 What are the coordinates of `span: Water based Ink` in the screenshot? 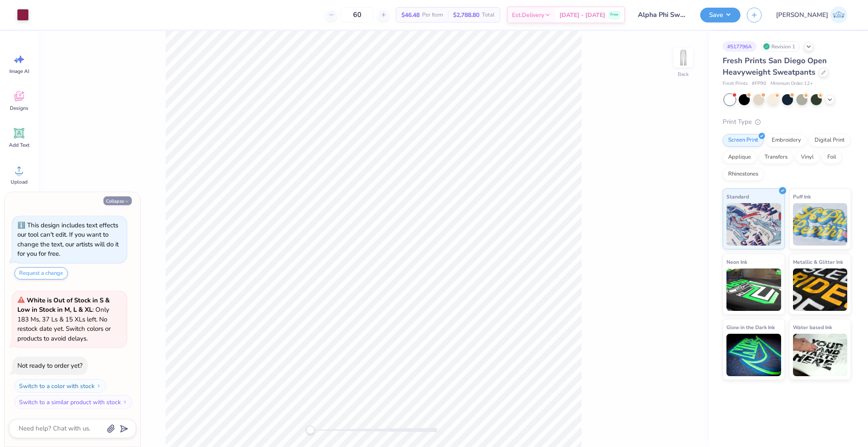 It's located at (812, 327).